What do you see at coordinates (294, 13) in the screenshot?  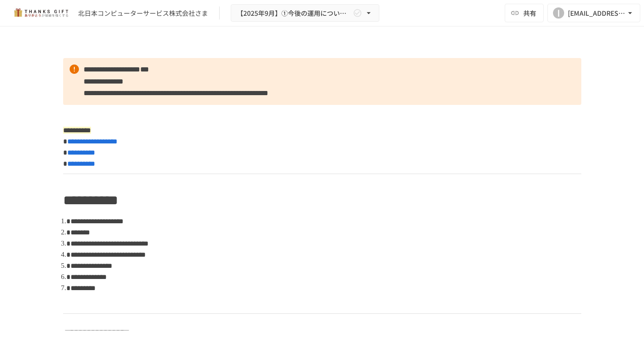 I see `span: 【2025年9月】①今後の運用についてのご案内/THANKS GIFTキックオフMTG` at bounding box center [294, 13].